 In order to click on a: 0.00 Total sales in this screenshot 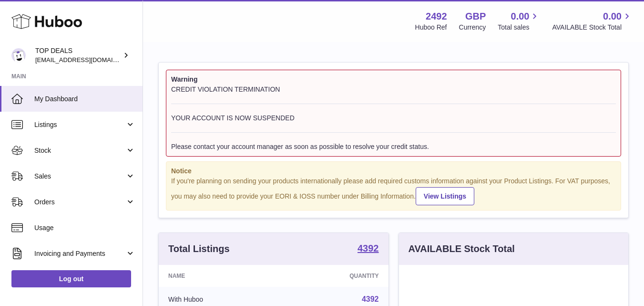, I will do `click(518, 21)`.